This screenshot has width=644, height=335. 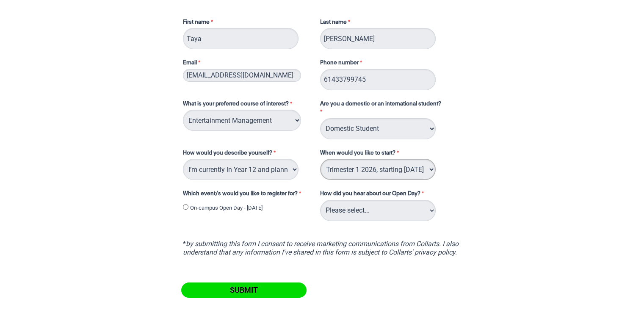 What do you see at coordinates (240, 170) in the screenshot?
I see `select: How would you describe yourself?` at bounding box center [240, 170].